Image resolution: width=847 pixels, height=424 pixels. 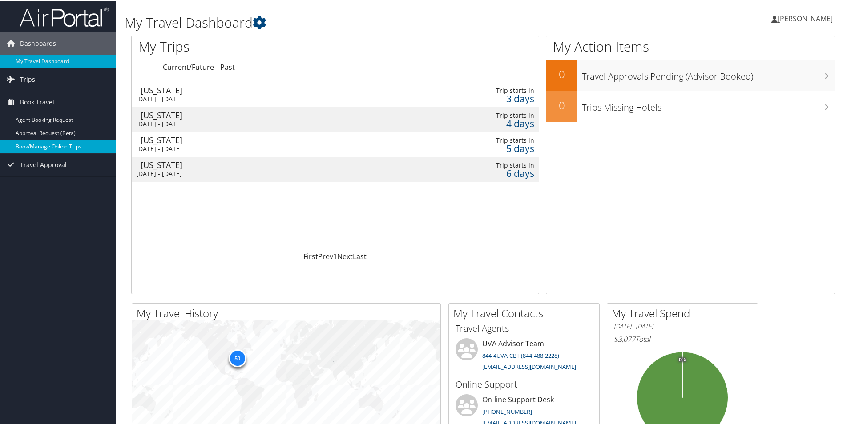 What do you see at coordinates (487, 123) in the screenshot?
I see `div: 4 days` at bounding box center [487, 123].